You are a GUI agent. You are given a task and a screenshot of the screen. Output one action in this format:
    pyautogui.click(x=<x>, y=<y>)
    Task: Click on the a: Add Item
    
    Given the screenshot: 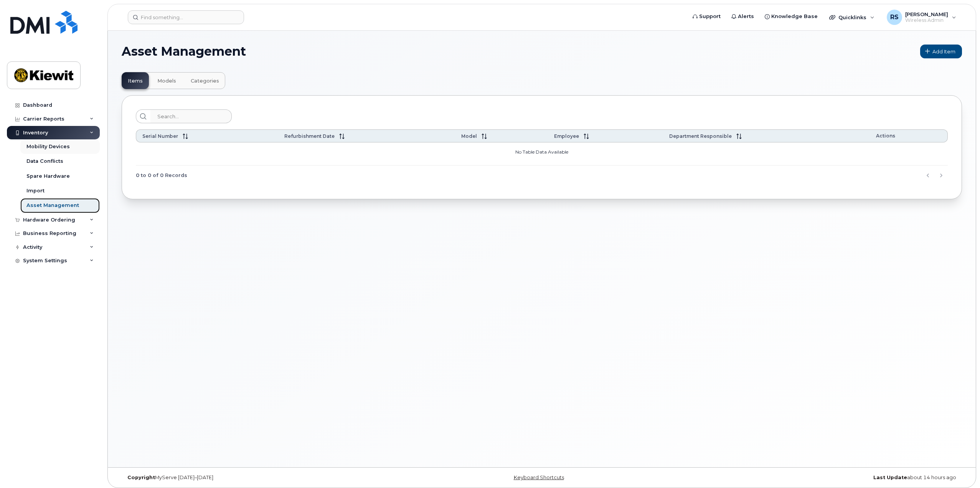 What is the action you would take?
    pyautogui.click(x=941, y=51)
    